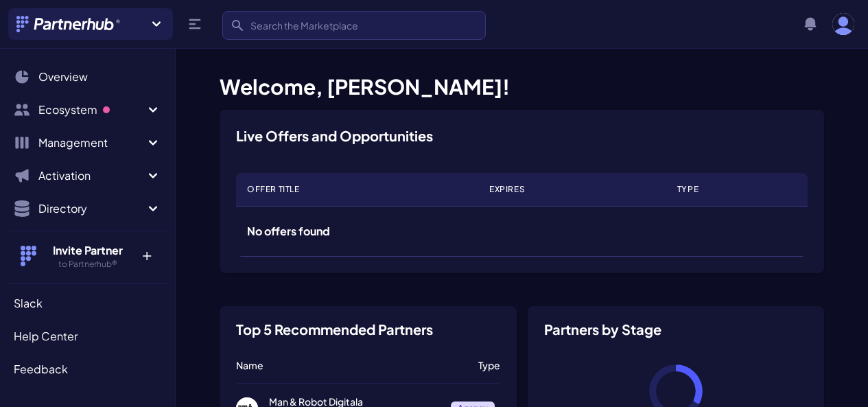  What do you see at coordinates (87, 176) in the screenshot?
I see `button: Activation` at bounding box center [87, 176].